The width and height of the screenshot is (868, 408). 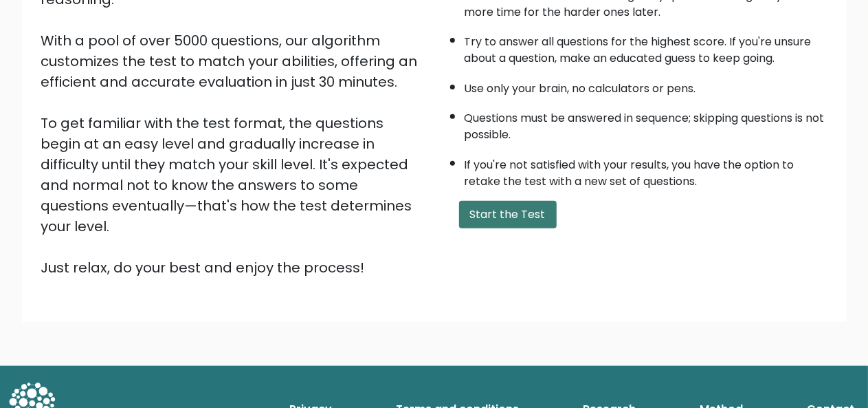 I want to click on li: Use only your brain, no calculators or pens., so click(x=646, y=86).